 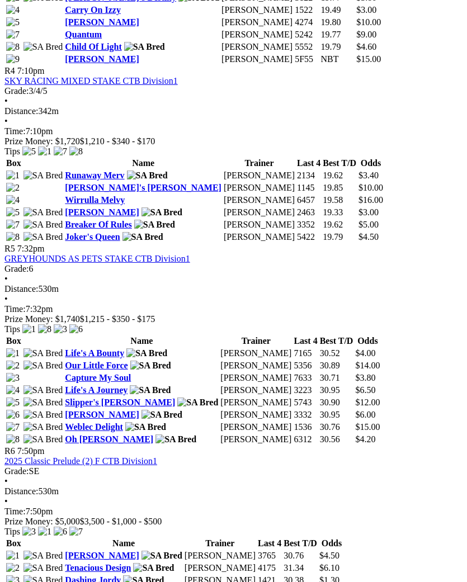 What do you see at coordinates (365, 353) in the screenshot?
I see `span: $4.00` at bounding box center [365, 353].